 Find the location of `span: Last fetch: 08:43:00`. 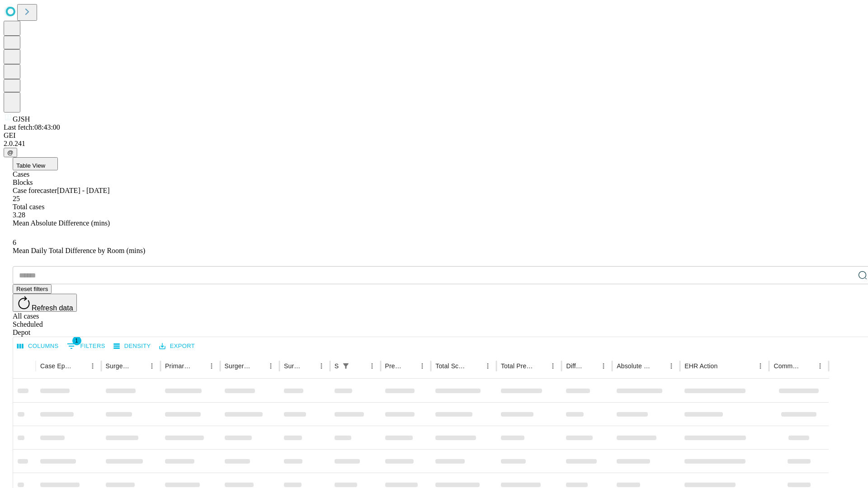

span: Last fetch: 08:43:00 is located at coordinates (32, 127).